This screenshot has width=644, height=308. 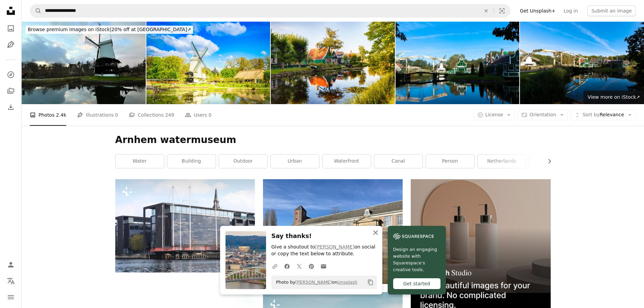 What do you see at coordinates (97, 115) in the screenshot?
I see `a: Illustrations 0` at bounding box center [97, 115].